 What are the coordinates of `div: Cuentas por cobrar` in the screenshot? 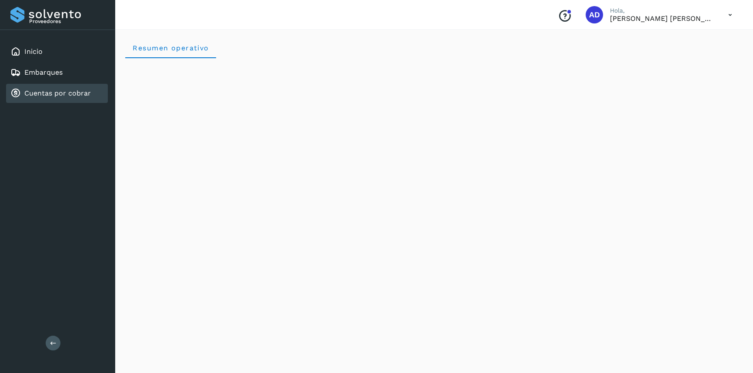 It's located at (57, 93).